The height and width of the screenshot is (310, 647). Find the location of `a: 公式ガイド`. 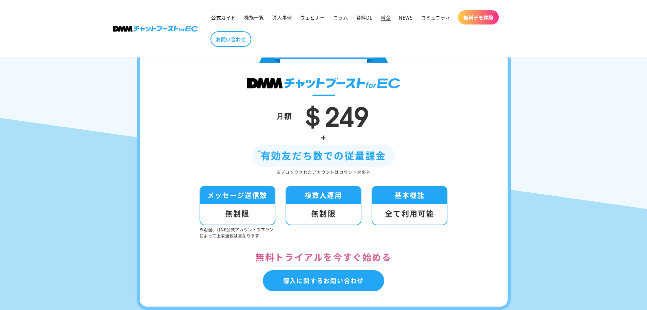

a: 公式ガイド is located at coordinates (223, 17).